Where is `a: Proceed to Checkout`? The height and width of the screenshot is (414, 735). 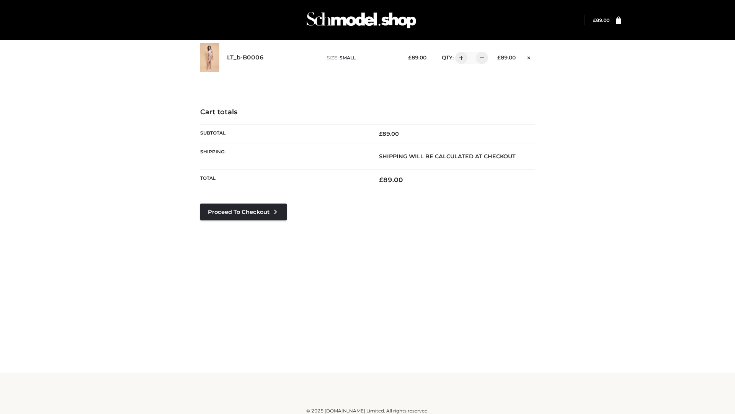
a: Proceed to Checkout is located at coordinates (244, 212).